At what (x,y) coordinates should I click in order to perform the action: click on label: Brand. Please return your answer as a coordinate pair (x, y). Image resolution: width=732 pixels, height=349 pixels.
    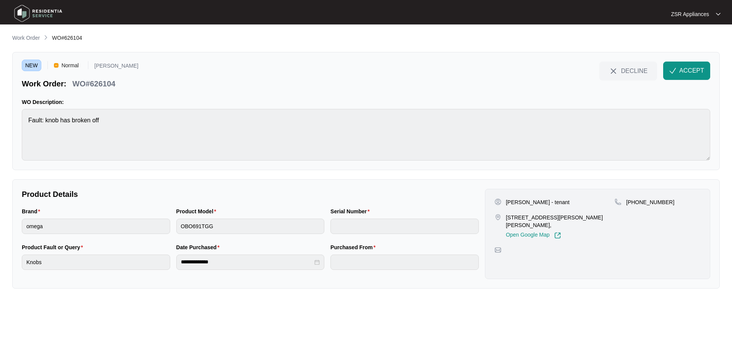
    Looking at the image, I should click on (33, 211).